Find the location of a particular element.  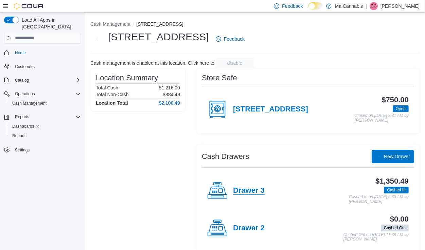

nav: An example of EuiBreadcrumbs is located at coordinates (255, 25).